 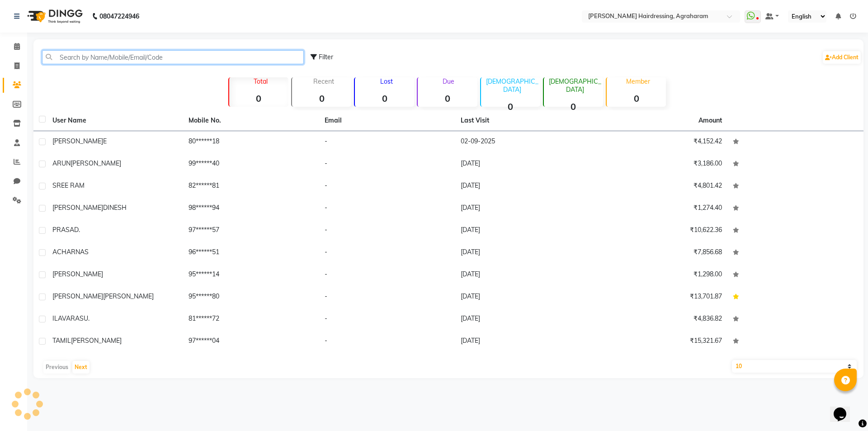 What do you see at coordinates (61, 163) in the screenshot?
I see `span: ARUN` at bounding box center [61, 163].